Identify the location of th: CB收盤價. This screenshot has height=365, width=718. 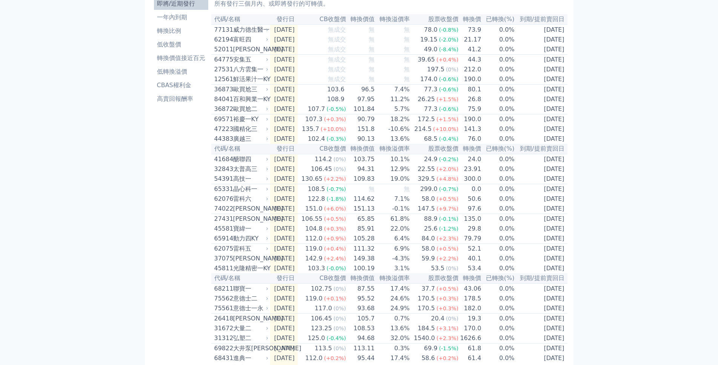
(322, 149).